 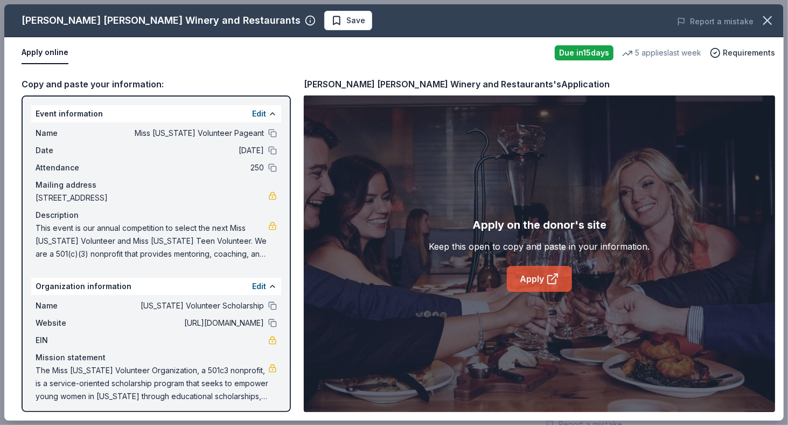 What do you see at coordinates (72, 150) in the screenshot?
I see `span: Date` at bounding box center [72, 150].